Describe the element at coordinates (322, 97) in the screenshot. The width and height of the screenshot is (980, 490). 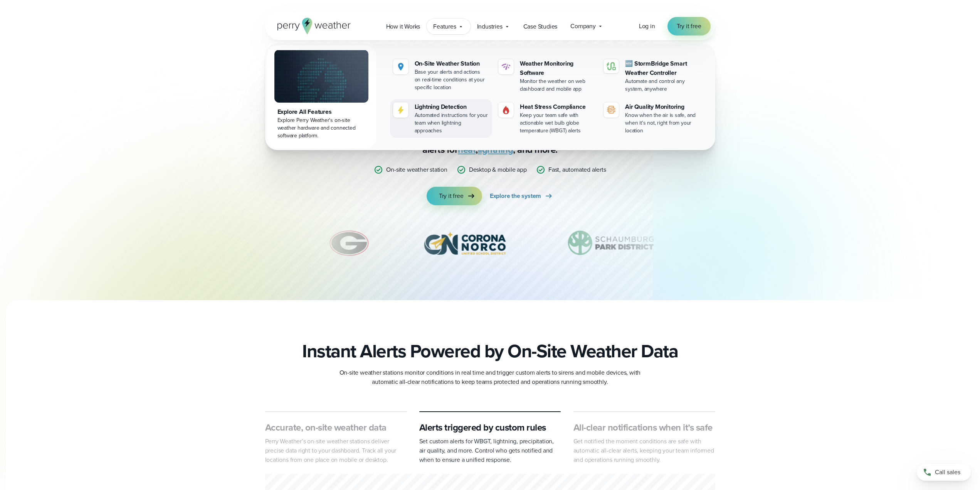
I see `a: Explore All Features Explore Perry Weather's on-site weather hardware and connected software plat...` at that location.